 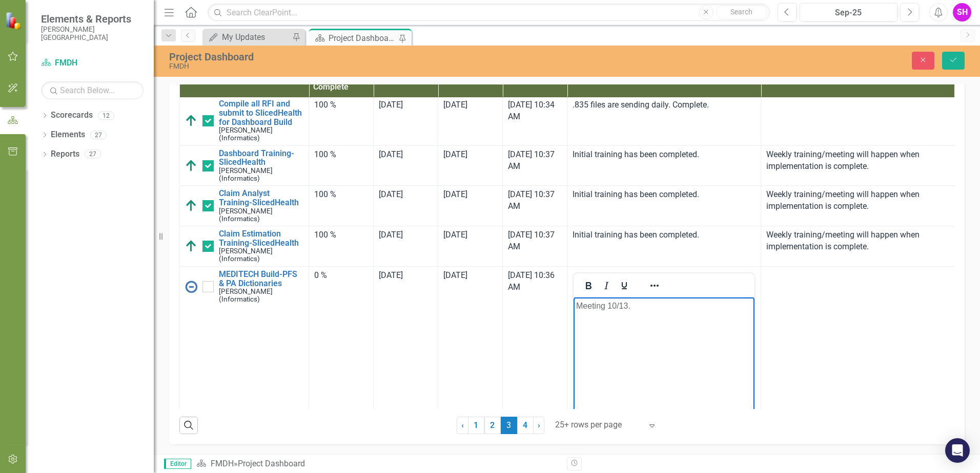 What do you see at coordinates (849, 13) in the screenshot?
I see `button: Sep-25` at bounding box center [849, 13].